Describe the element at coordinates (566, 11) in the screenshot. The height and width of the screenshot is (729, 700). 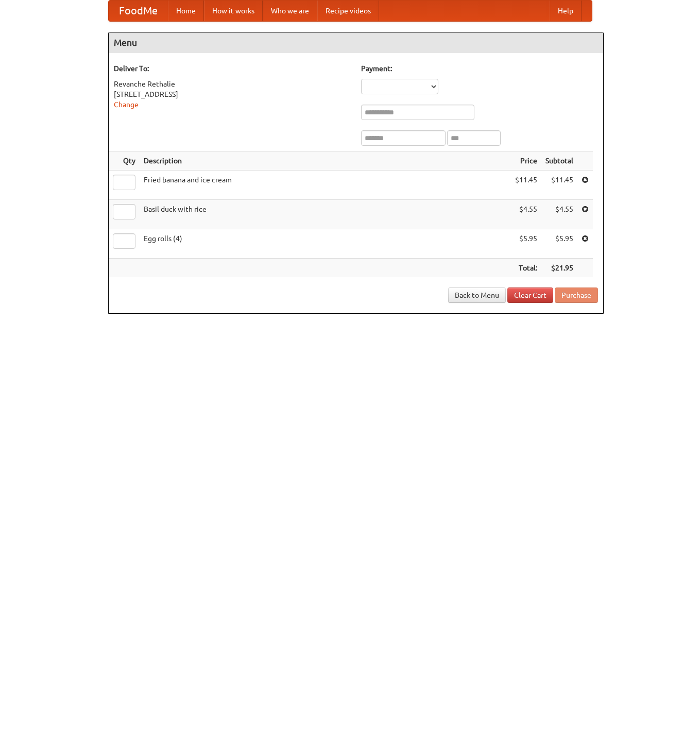
I see `a: Help` at that location.